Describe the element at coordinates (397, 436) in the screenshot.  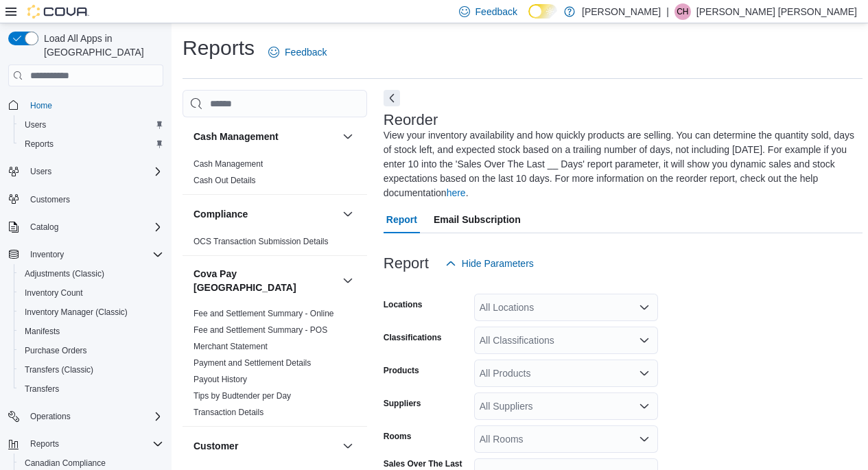
I see `label: Rooms` at that location.